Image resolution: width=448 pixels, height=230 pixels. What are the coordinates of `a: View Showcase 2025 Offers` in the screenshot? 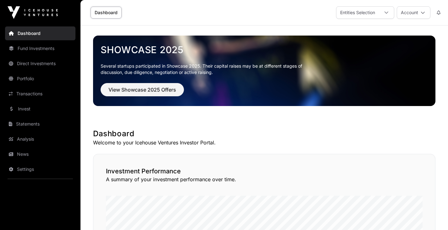 It's located at (142, 92).